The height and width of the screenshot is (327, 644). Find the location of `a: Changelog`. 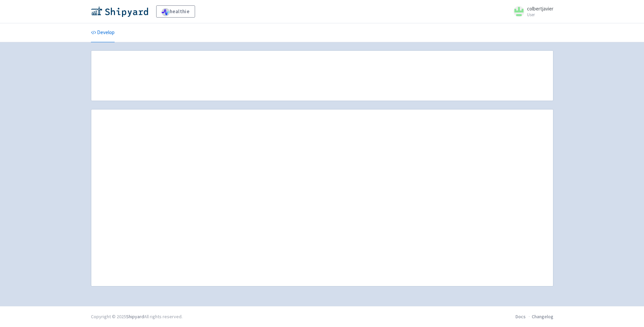

a: Changelog is located at coordinates (543, 316).